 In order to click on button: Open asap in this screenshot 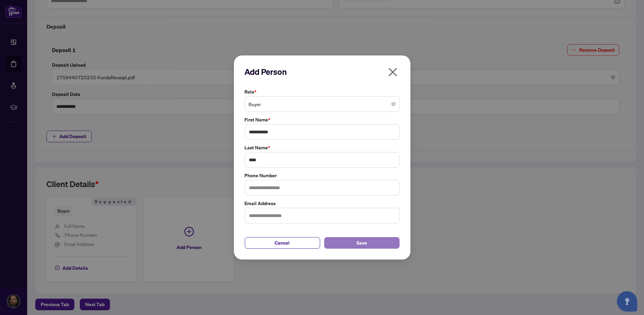, I will do `click(627, 301)`.